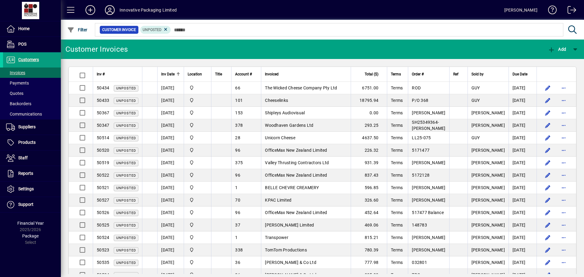 The width and height of the screenshot is (584, 277). What do you see at coordinates (32, 127) in the screenshot?
I see `a: Suppliers` at bounding box center [32, 127].